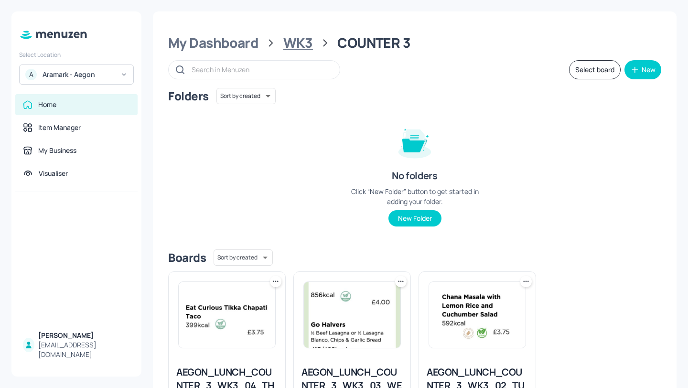  What do you see at coordinates (298, 43) in the screenshot?
I see `div: WK3` at bounding box center [298, 43].